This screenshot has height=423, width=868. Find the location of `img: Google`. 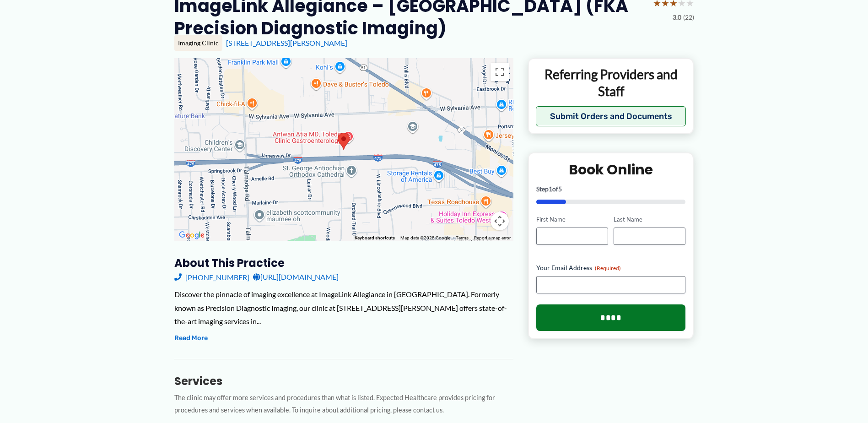

img: Google is located at coordinates (191, 236).